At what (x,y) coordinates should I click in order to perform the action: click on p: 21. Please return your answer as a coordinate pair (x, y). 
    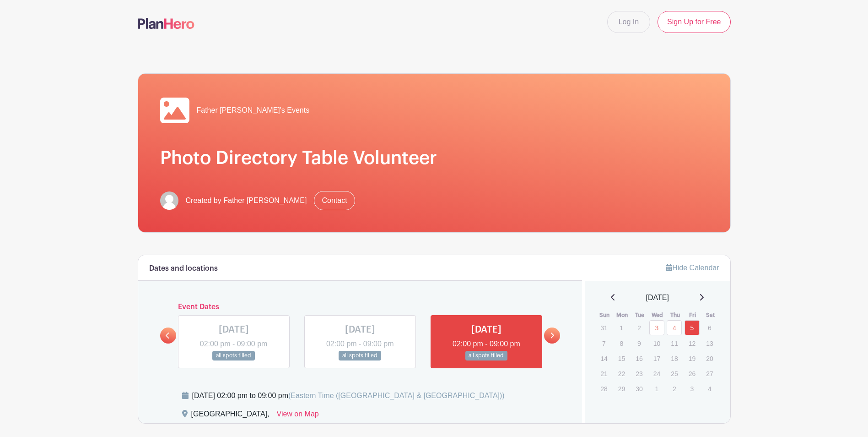
    Looking at the image, I should click on (603, 373).